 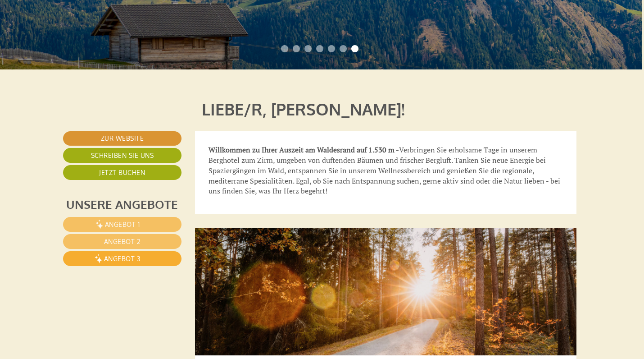 I want to click on span: Angebot 3, so click(x=123, y=258).